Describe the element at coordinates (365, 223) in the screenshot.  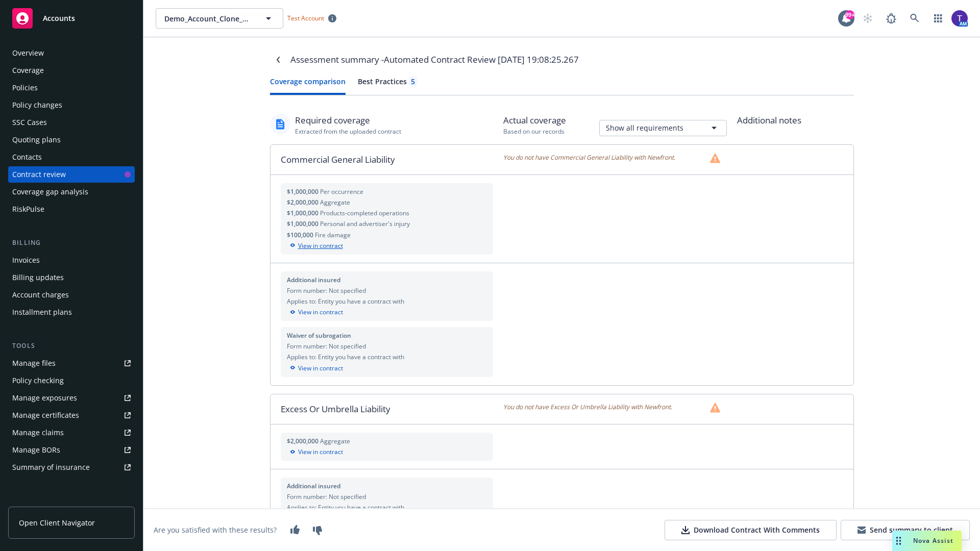
I see `span: Personal and advertiser's injury` at that location.